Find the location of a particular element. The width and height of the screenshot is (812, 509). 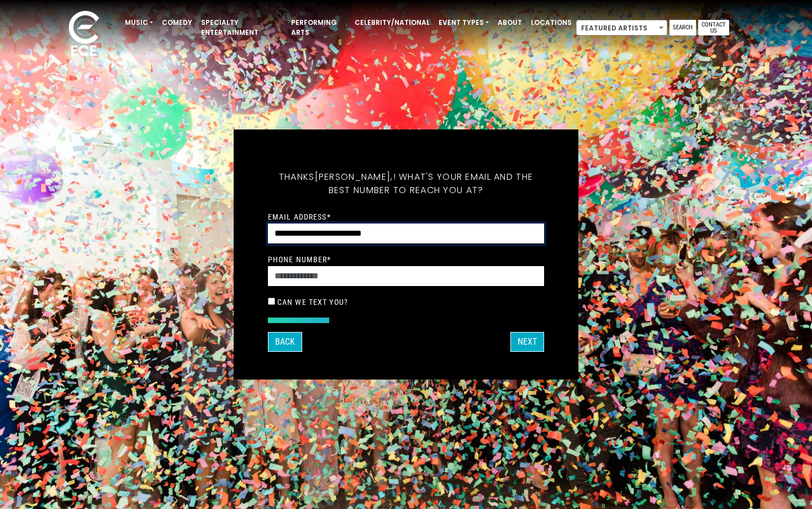

h5: Thanks ! What's your email and the best number to reach you at? is located at coordinates (406, 183).